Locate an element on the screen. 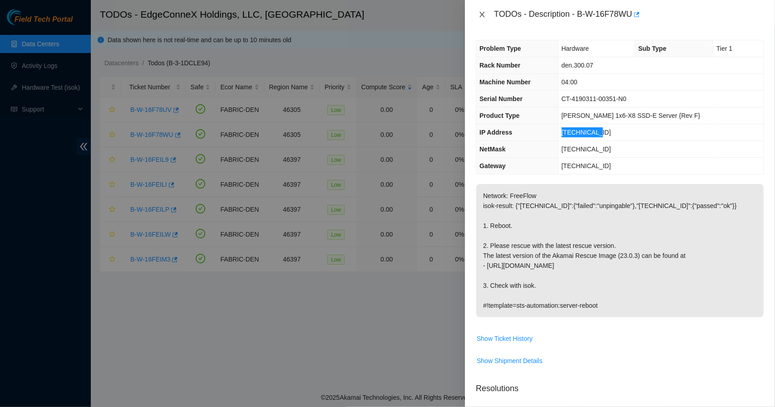 The height and width of the screenshot is (407, 775). span: close is located at coordinates (482, 15).